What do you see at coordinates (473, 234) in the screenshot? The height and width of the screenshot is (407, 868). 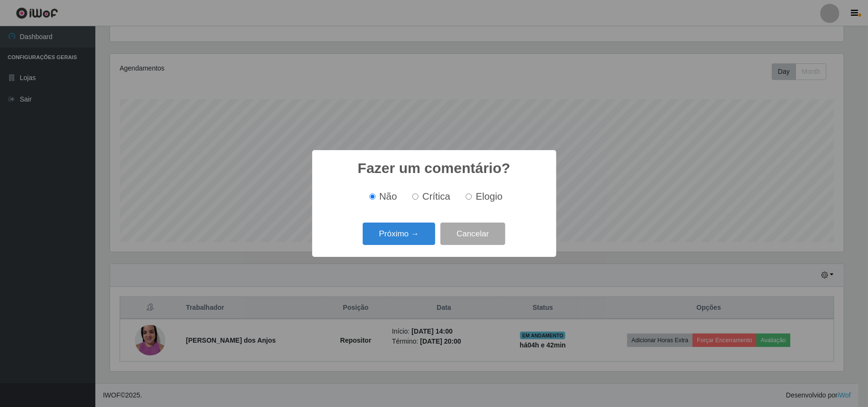 I see `button: Cancelar` at bounding box center [473, 234].